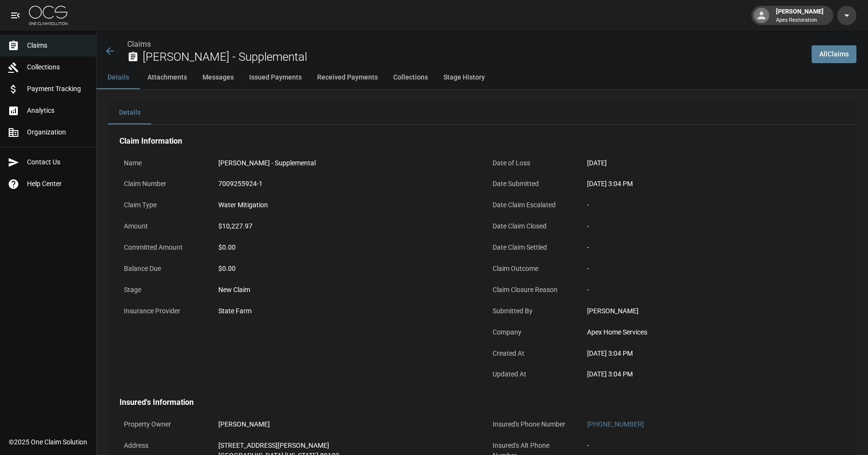 This screenshot has height=455, width=868. Describe the element at coordinates (139, 44) in the screenshot. I see `a: Claims` at that location.